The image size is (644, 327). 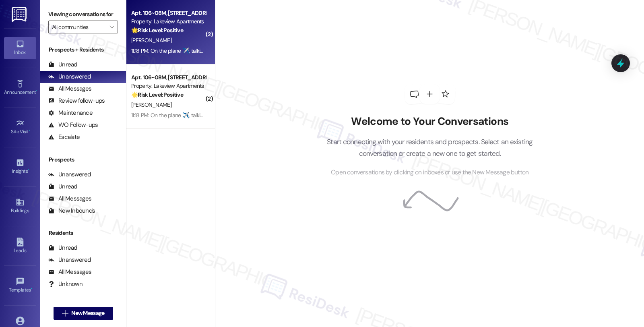 What do you see at coordinates (83, 15) in the screenshot?
I see `label: Viewing conversations for` at bounding box center [83, 15].